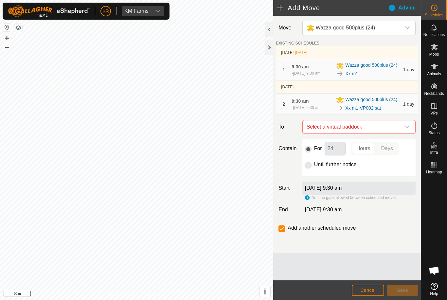  Describe the element at coordinates (403, 290) in the screenshot. I see `button: Save` at that location.